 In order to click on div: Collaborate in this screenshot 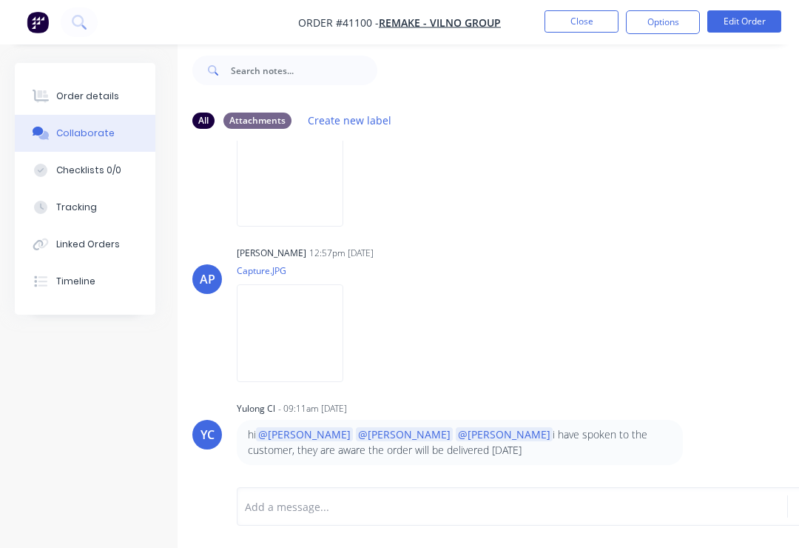, I will do `click(85, 133)`.